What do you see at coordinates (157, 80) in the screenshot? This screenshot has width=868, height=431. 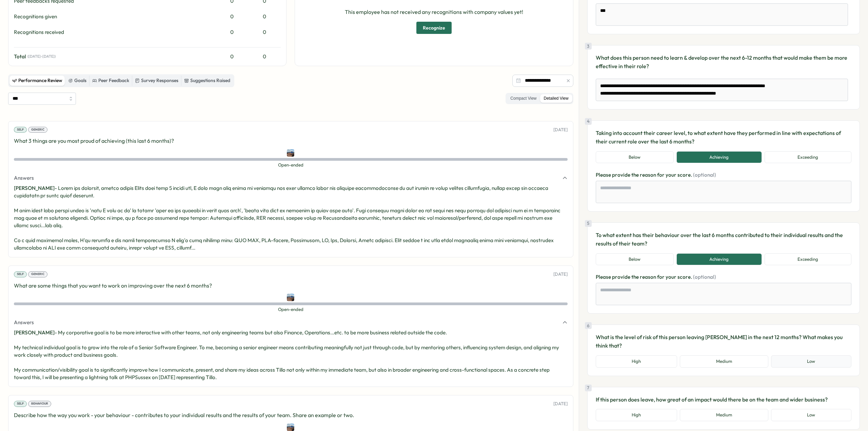 I see `div: Survey Responses` at bounding box center [157, 80].